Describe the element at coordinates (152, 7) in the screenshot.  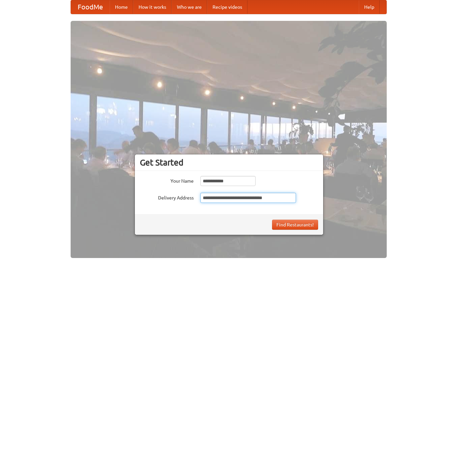
I see `a: How it works` at that location.